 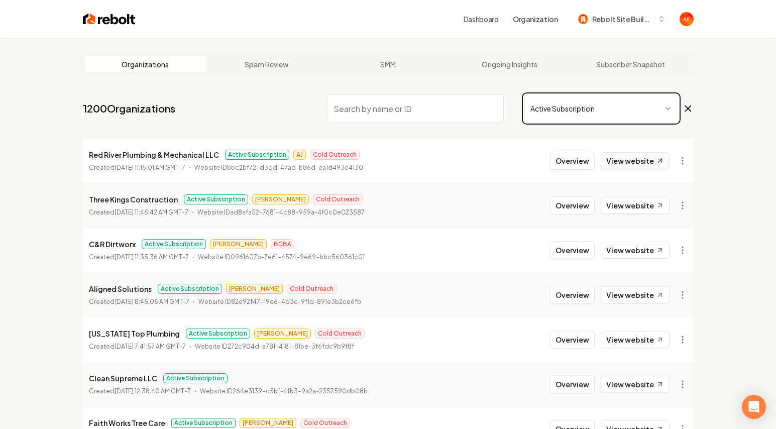 I want to click on p: Clean Supreme LLC, so click(x=123, y=378).